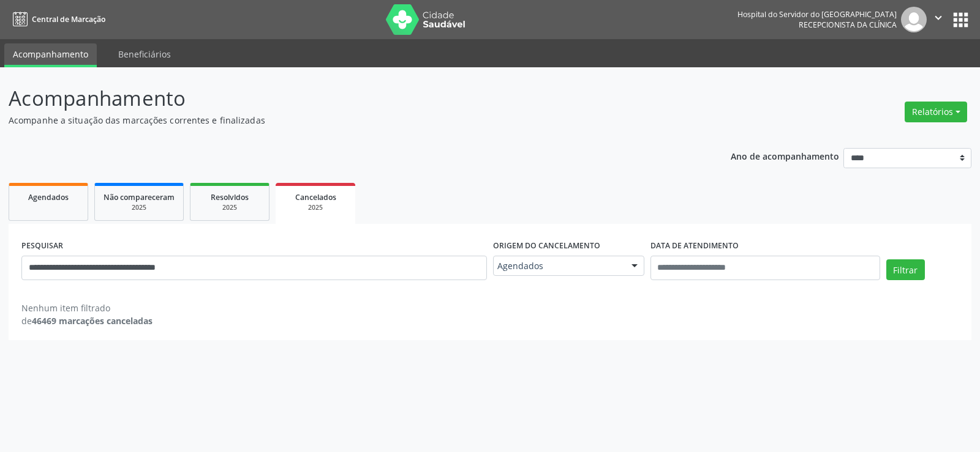 This screenshot has height=452, width=980. What do you see at coordinates (961, 19) in the screenshot?
I see `button: apps` at bounding box center [961, 19].